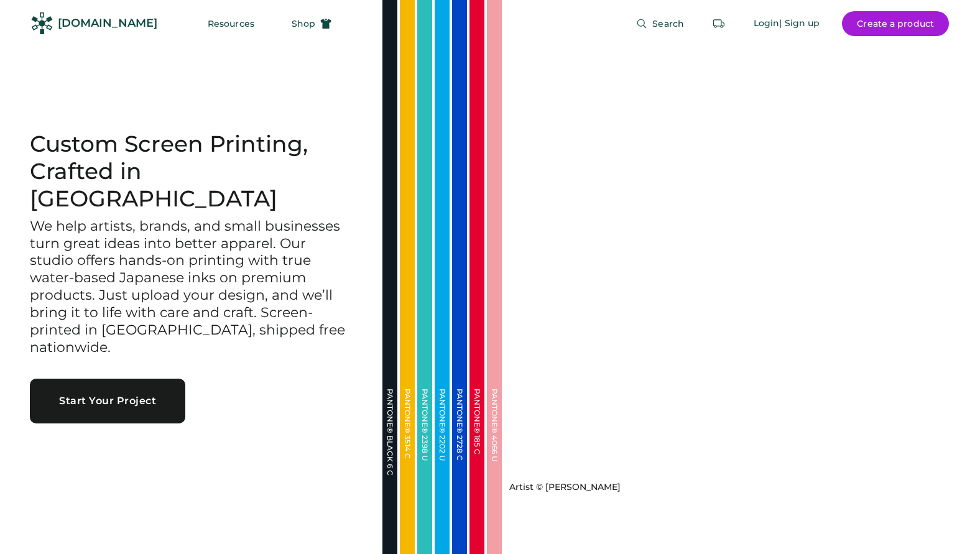 The height and width of the screenshot is (554, 980). What do you see at coordinates (390, 451) in the screenshot?
I see `div: PANTONE® BLACK 6 C` at bounding box center [390, 451].